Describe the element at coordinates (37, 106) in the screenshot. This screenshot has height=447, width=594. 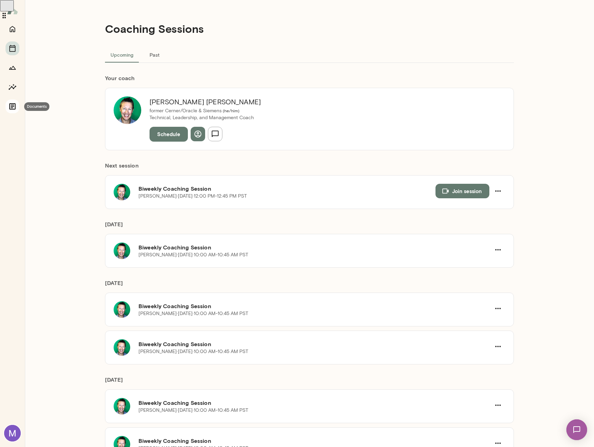
I see `div: Documents` at that location.